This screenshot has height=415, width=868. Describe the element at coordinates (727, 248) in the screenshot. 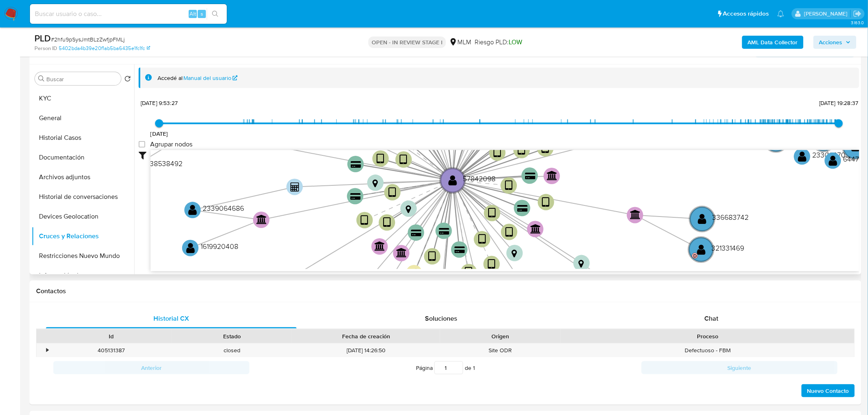

I see `text: 321331469` at that location.